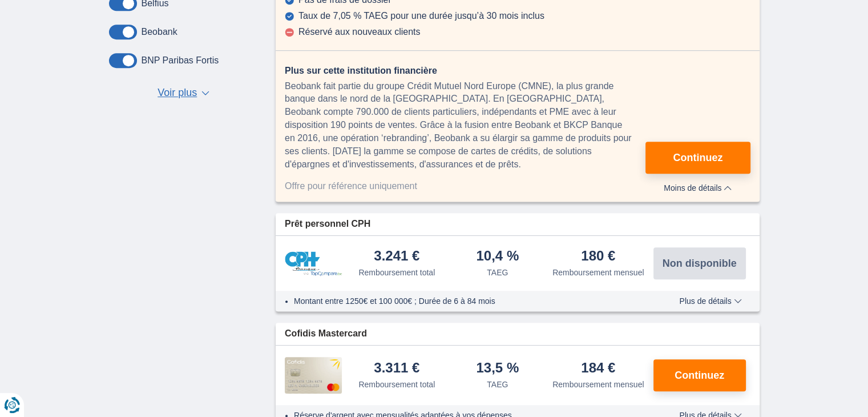 The width and height of the screenshot is (868, 417). Describe the element at coordinates (159, 32) in the screenshot. I see `label: Beobank` at that location.